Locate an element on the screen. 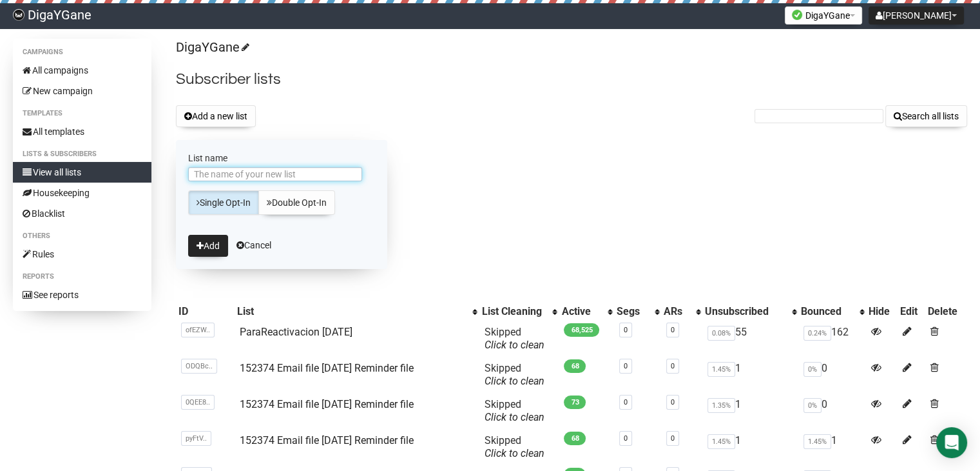 Image resolution: width=980 pixels, height=471 pixels. div: Segs is located at coordinates (633, 311).